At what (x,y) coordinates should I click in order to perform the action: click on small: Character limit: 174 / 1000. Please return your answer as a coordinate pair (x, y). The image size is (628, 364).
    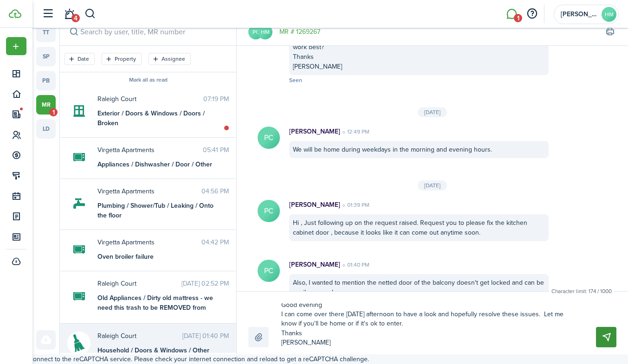
    Looking at the image, I should click on (582, 291).